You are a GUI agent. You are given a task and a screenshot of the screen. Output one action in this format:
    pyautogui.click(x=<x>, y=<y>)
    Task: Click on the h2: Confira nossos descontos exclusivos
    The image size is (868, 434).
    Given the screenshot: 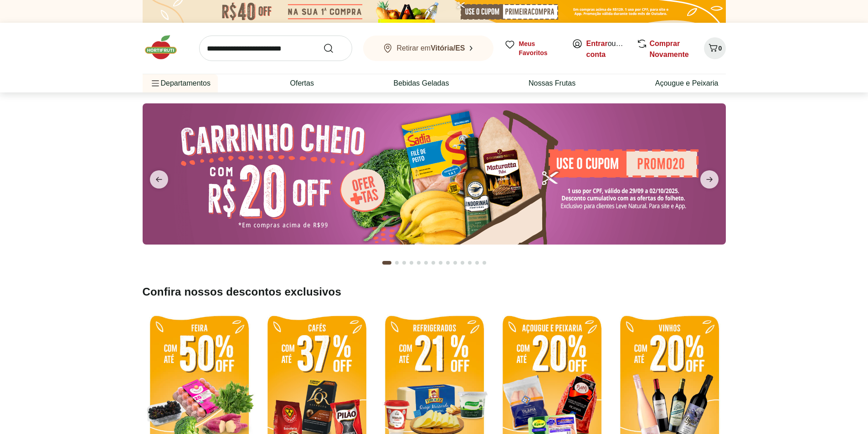 What is the action you would take?
    pyautogui.click(x=434, y=292)
    